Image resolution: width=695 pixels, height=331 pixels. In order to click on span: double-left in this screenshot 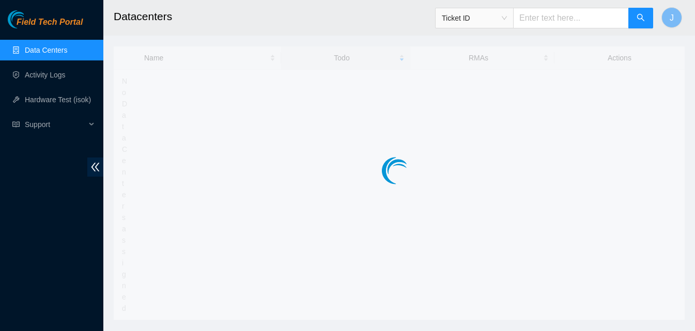, I will do `click(95, 167)`.